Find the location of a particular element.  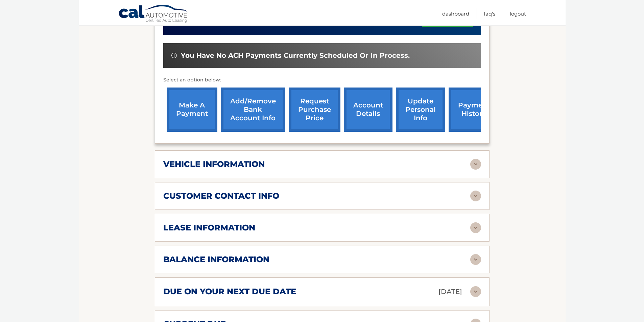

a: Cal Automotive is located at coordinates (154, 14).